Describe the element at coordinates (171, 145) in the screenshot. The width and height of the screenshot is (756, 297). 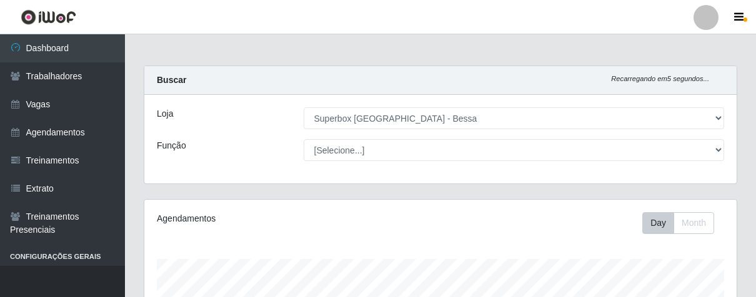
I see `label: Função` at that location.